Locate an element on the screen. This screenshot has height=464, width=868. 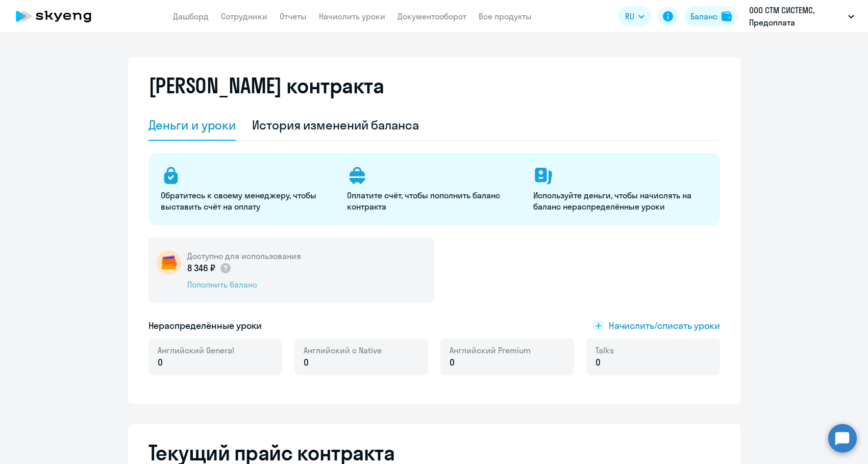
span: Английский Premium is located at coordinates (490, 350).